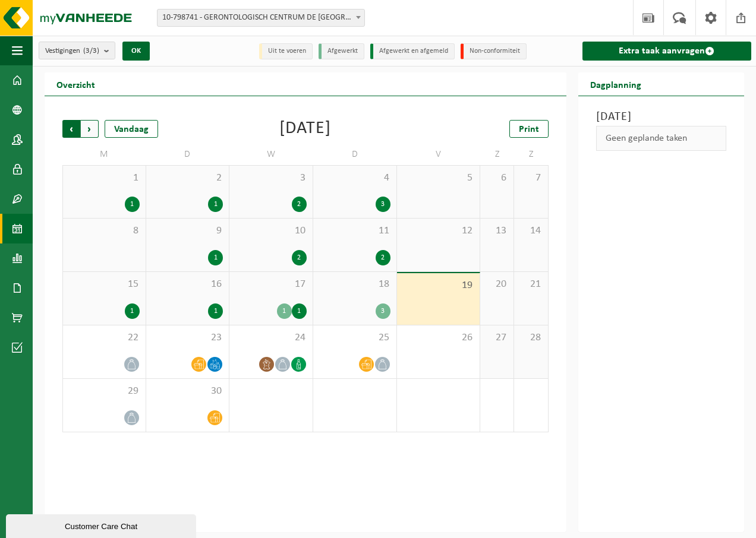 Image resolution: width=756 pixels, height=538 pixels. What do you see at coordinates (76, 84) in the screenshot?
I see `h2: Overzicht` at bounding box center [76, 84].